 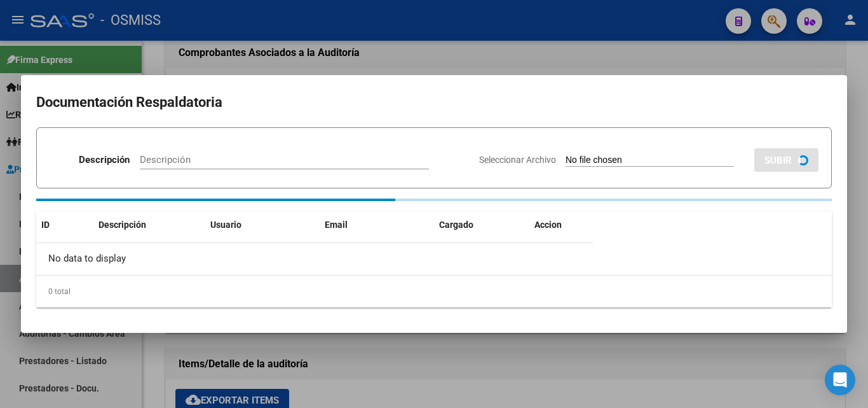 I want to click on datatable-header-cell: Descripción, so click(x=149, y=225).